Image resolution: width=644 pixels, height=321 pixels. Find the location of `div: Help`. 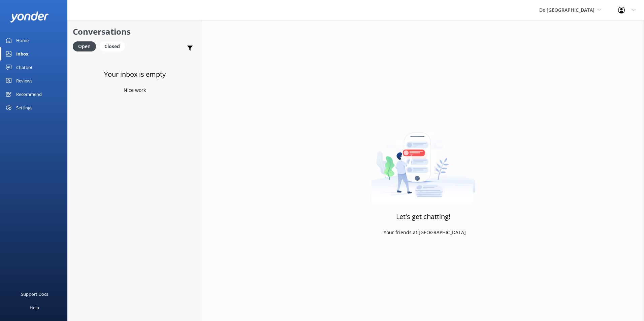

div: Help is located at coordinates (35, 308).